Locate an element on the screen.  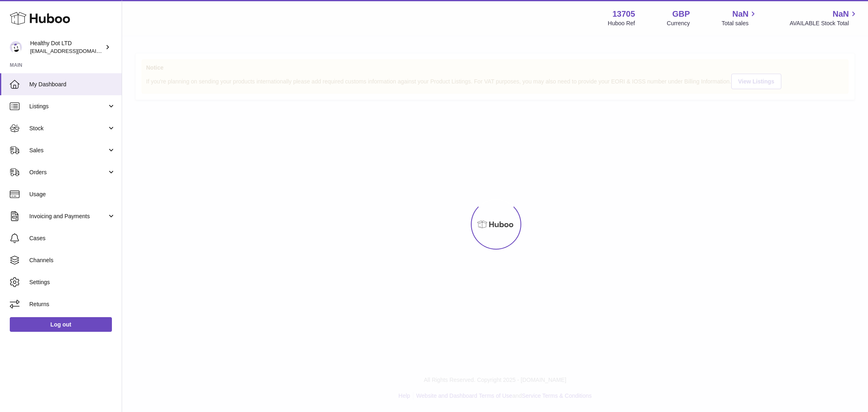
a: Log out is located at coordinates (61, 325).